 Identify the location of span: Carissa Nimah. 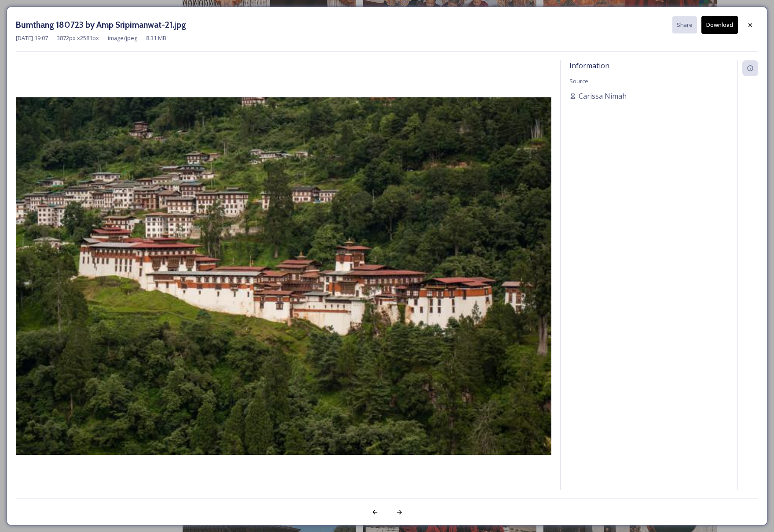
(602, 96).